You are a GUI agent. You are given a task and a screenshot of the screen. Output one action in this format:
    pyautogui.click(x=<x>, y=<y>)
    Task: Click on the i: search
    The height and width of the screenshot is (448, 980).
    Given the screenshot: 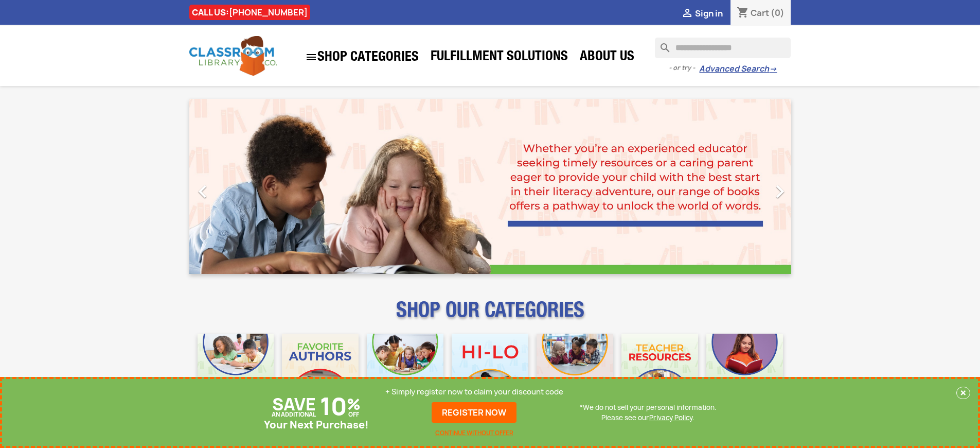 What is the action you would take?
    pyautogui.click(x=661, y=44)
    